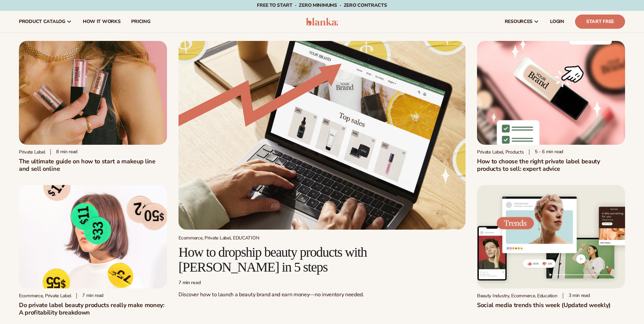 The width and height of the screenshot is (644, 324). I want to click on a: Growing money with ecommerce Ecommerce, Private Label, EDUCATION How to dropship beauty products ..., so click(322, 172).